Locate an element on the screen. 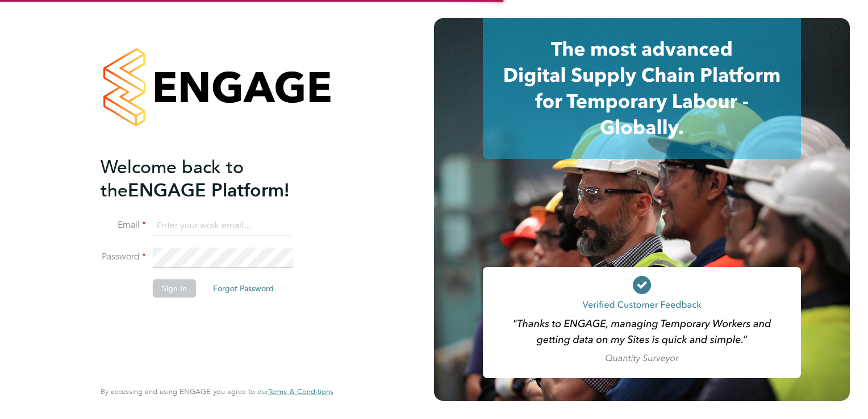 Image resolution: width=868 pixels, height=419 pixels. span: Terms & Conditions is located at coordinates (300, 391).